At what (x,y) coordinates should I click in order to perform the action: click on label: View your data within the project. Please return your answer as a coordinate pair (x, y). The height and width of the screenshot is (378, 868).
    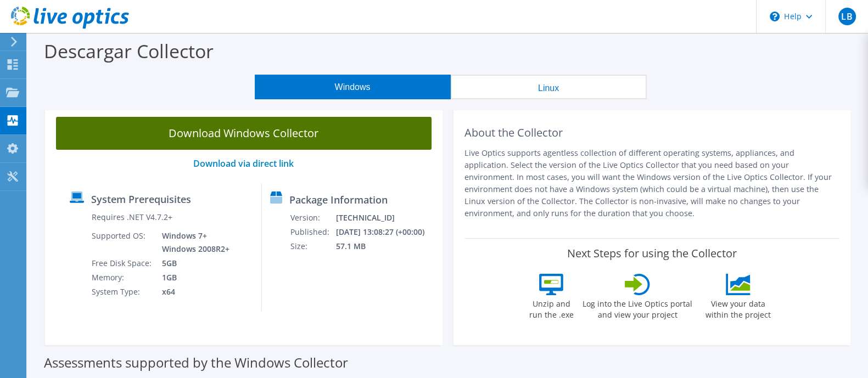
    Looking at the image, I should click on (738, 308).